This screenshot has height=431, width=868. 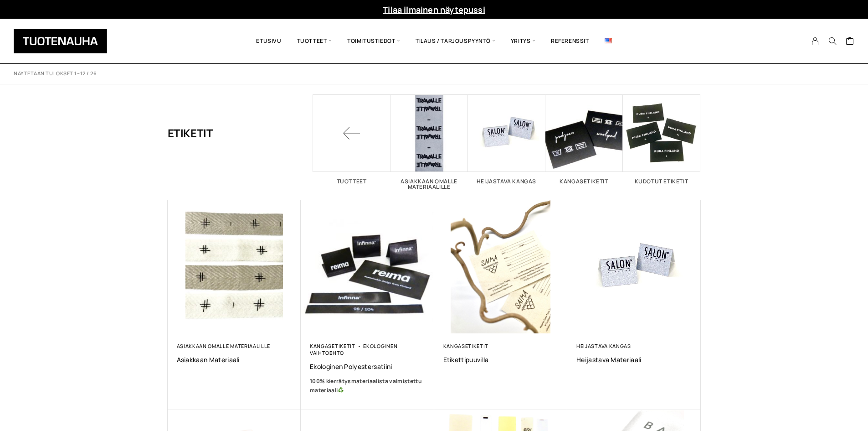 What do you see at coordinates (352, 182) in the screenshot?
I see `h2: Tuotteet` at bounding box center [352, 182].